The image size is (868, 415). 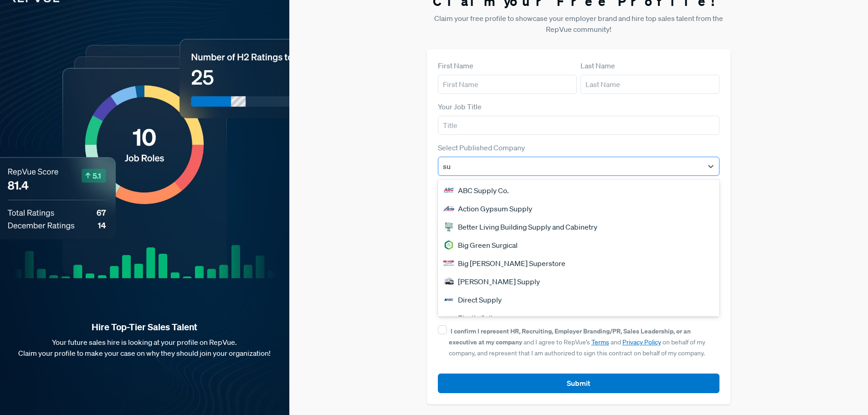 I want to click on label: Select Published Company, so click(x=481, y=148).